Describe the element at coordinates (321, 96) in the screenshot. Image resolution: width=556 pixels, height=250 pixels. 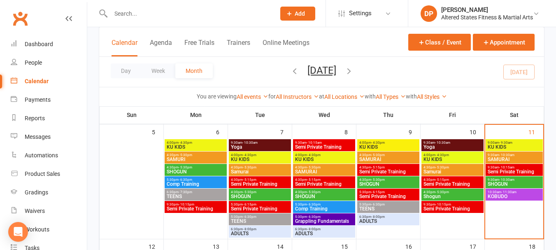
I see `strong: at` at that location.